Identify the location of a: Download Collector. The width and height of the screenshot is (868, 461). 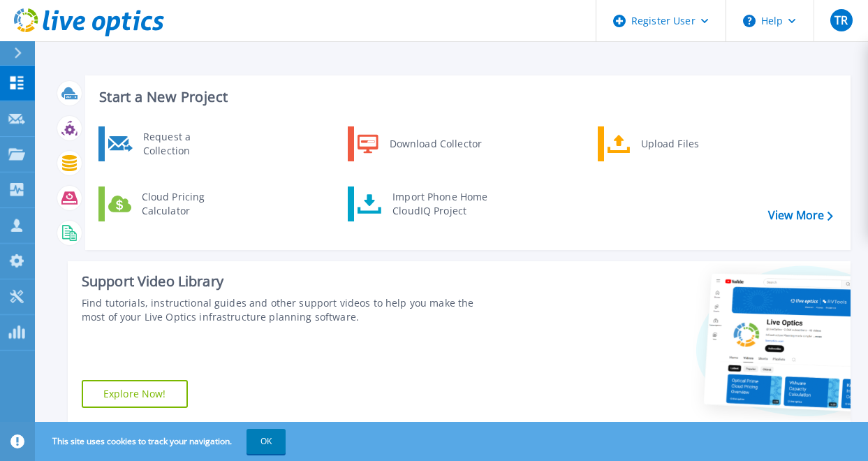
(419, 144).